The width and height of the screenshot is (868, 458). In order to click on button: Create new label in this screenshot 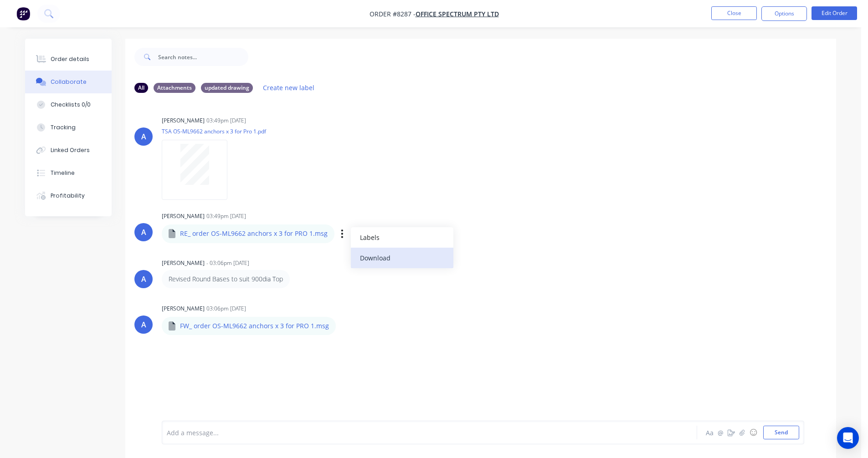, I will do `click(289, 88)`.